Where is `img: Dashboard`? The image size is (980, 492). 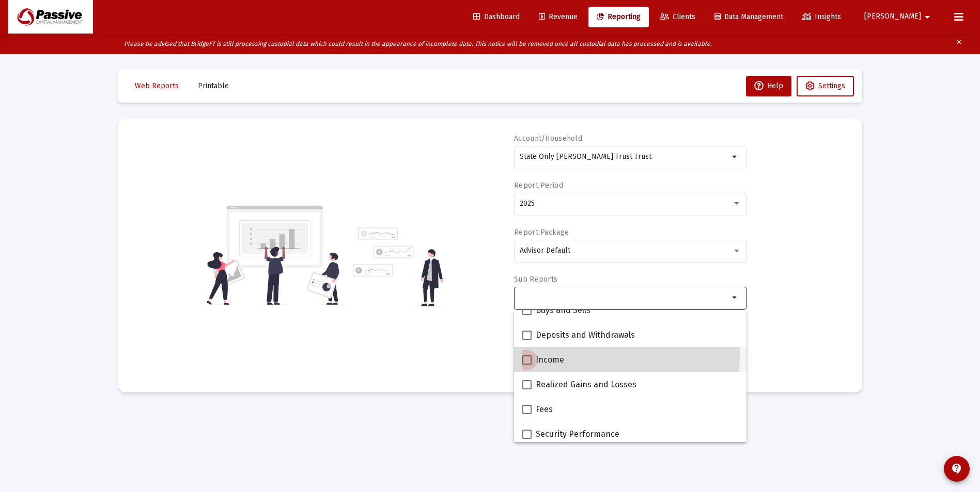
img: Dashboard is located at coordinates (50, 17).